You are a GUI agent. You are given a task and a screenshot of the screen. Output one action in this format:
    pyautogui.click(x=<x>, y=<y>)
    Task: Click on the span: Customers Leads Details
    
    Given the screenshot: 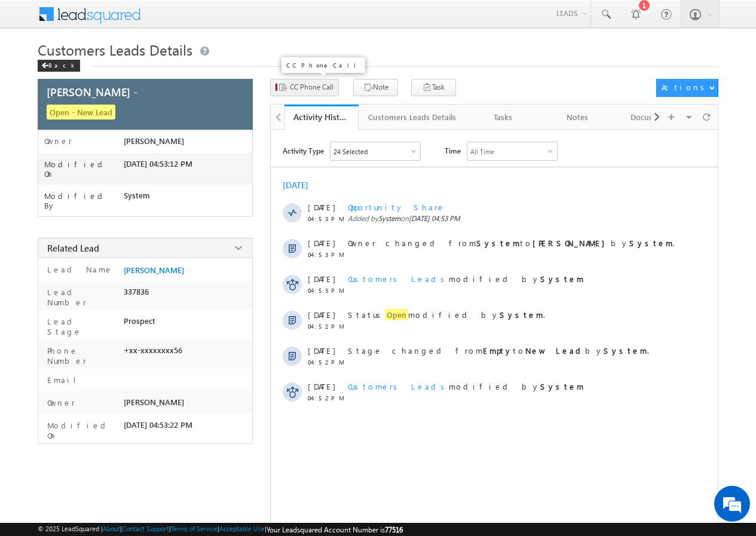 What is the action you would take?
    pyautogui.click(x=115, y=49)
    